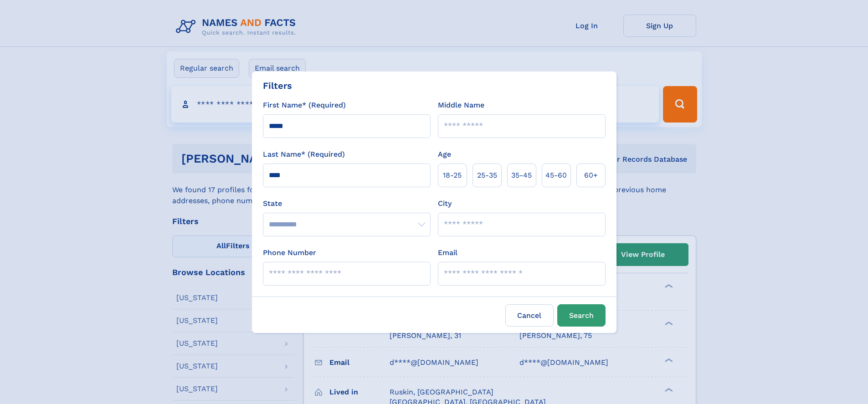  What do you see at coordinates (521, 175) in the screenshot?
I see `span: 35‑45` at bounding box center [521, 175].